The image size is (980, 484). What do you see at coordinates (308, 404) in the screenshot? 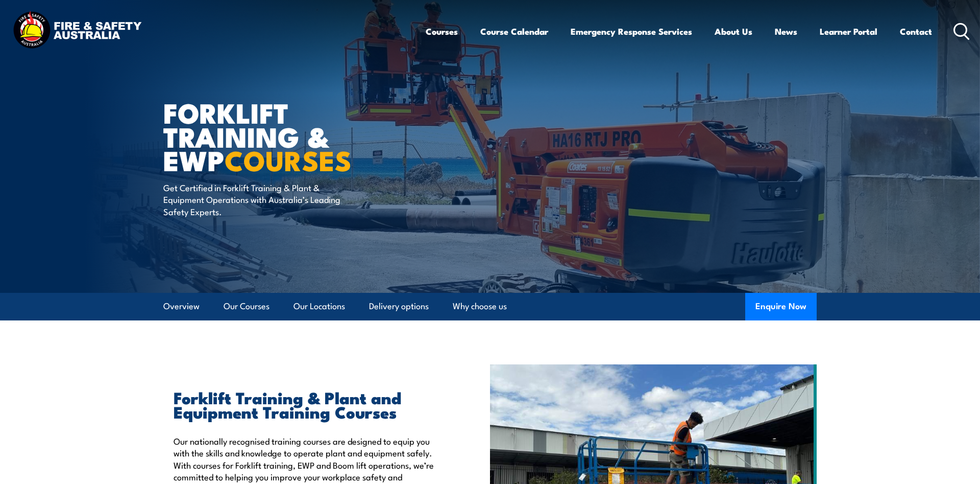
I see `h2: Forklift Training & Plant and Equipment Training Courses` at bounding box center [308, 404].